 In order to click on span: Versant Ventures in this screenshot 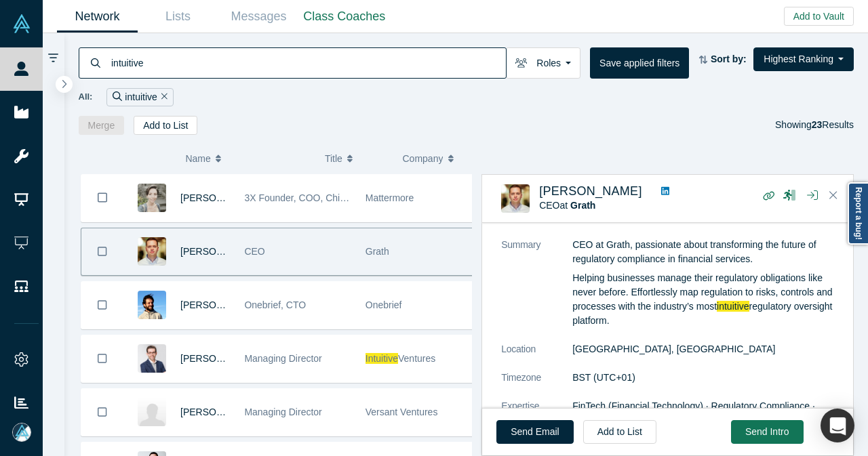, I will do `click(402, 413)`.